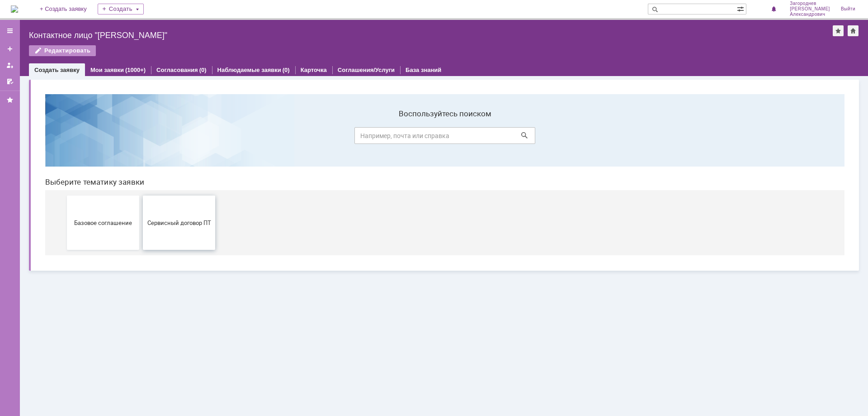 Image resolution: width=868 pixels, height=416 pixels. What do you see at coordinates (853, 31) in the screenshot?
I see `div: Сделать домашней страницей` at bounding box center [853, 31].